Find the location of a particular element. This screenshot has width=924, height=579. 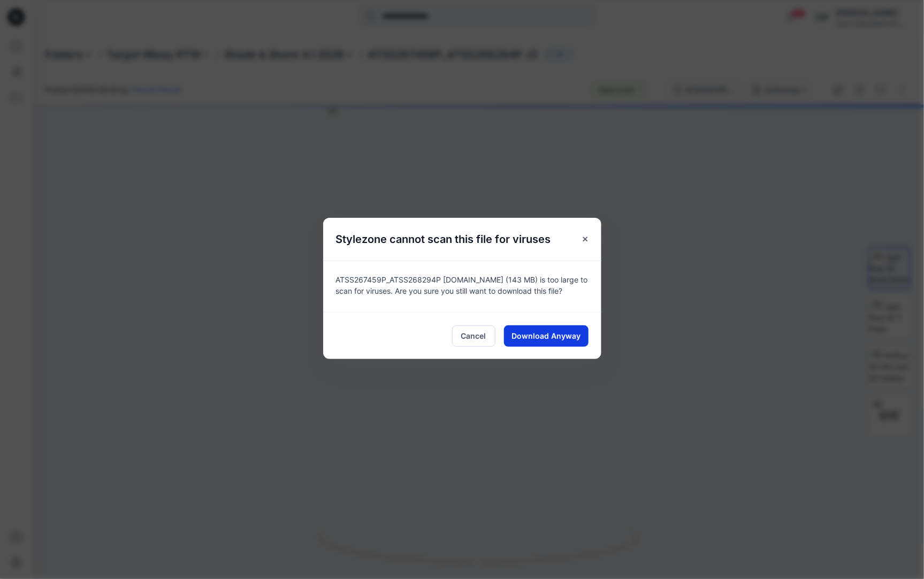

button: Cancel is located at coordinates (474, 336).